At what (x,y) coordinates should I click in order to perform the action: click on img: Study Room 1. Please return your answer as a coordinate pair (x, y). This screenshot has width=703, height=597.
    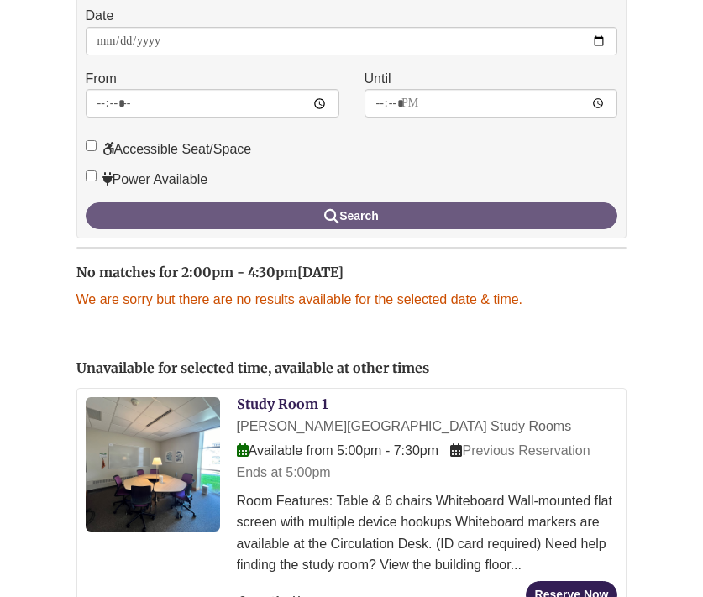
    Looking at the image, I should click on (153, 464).